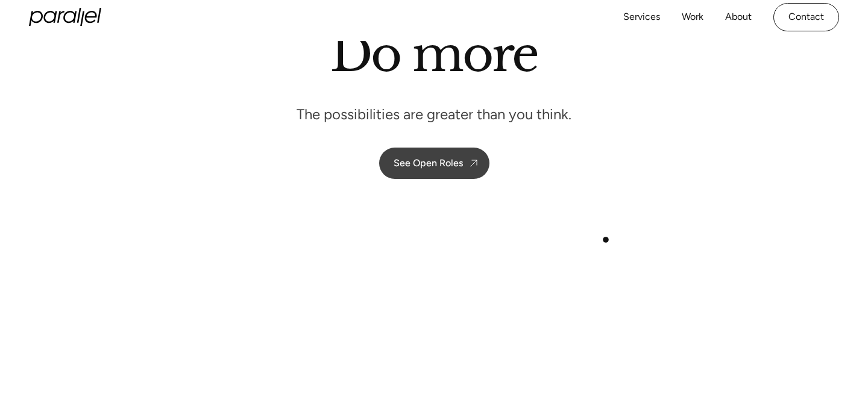  I want to click on a: Contact, so click(806, 17).